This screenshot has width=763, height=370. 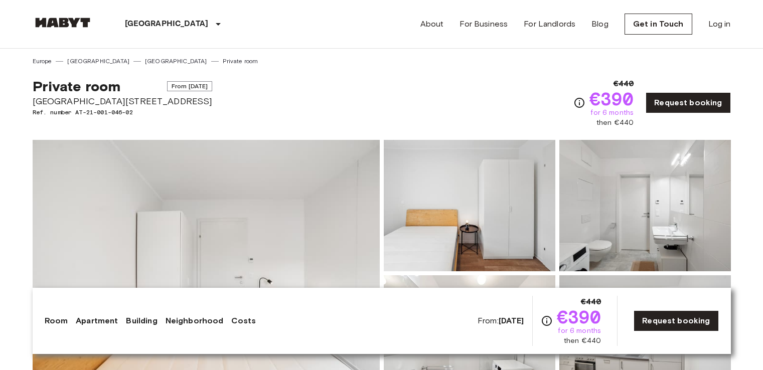 I want to click on a: Neighborhood, so click(x=195, y=321).